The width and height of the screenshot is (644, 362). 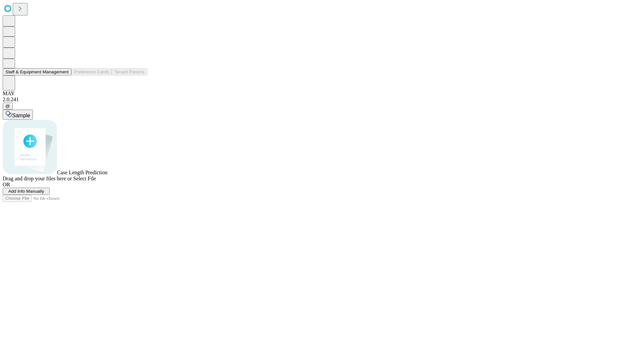 What do you see at coordinates (26, 191) in the screenshot?
I see `span: Add Info Manually` at bounding box center [26, 191].